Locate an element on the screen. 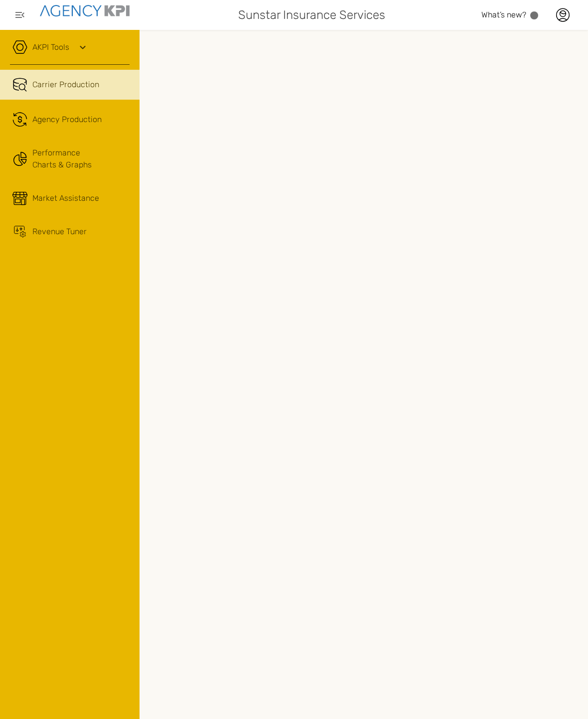 Image resolution: width=588 pixels, height=719 pixels. span: Carrier Production is located at coordinates (66, 85).